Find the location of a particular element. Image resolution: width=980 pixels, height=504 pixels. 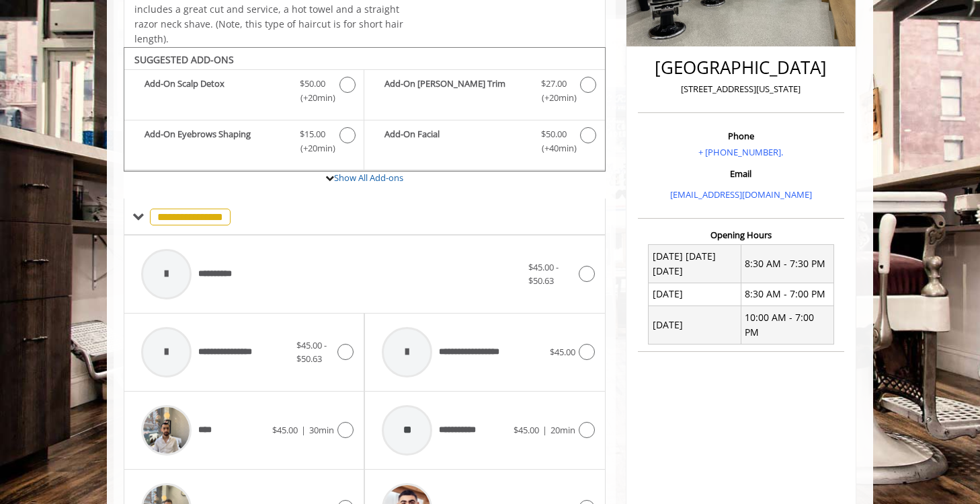

span: $27.00 is located at coordinates (554, 84).